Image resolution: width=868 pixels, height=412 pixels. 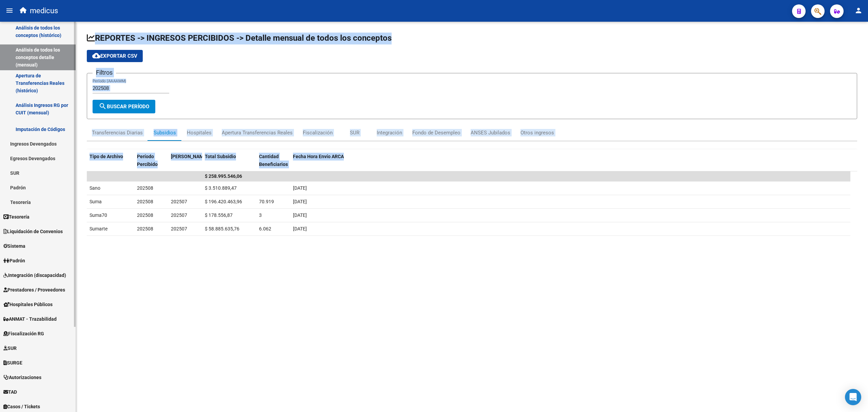 I want to click on span: Total Subsidio, so click(x=220, y=157).